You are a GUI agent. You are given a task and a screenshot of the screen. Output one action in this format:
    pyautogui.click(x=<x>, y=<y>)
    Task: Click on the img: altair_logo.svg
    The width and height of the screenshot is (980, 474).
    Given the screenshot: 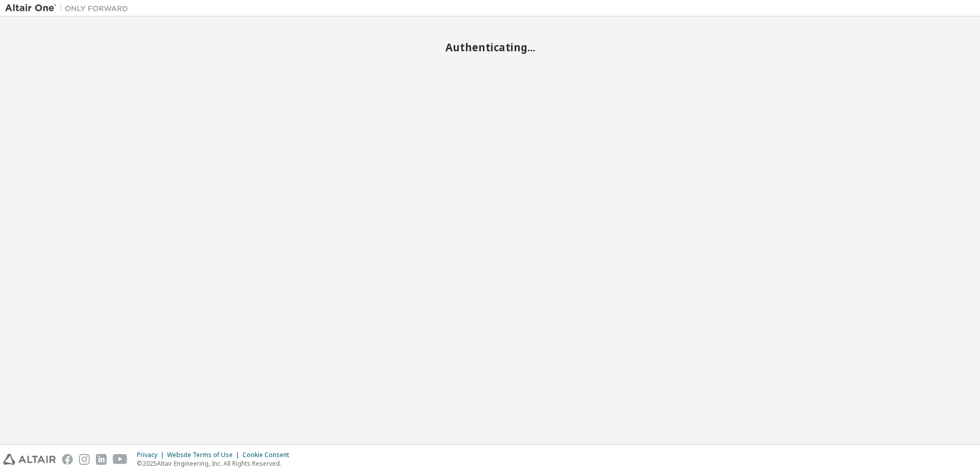 What is the action you would take?
    pyautogui.click(x=29, y=459)
    